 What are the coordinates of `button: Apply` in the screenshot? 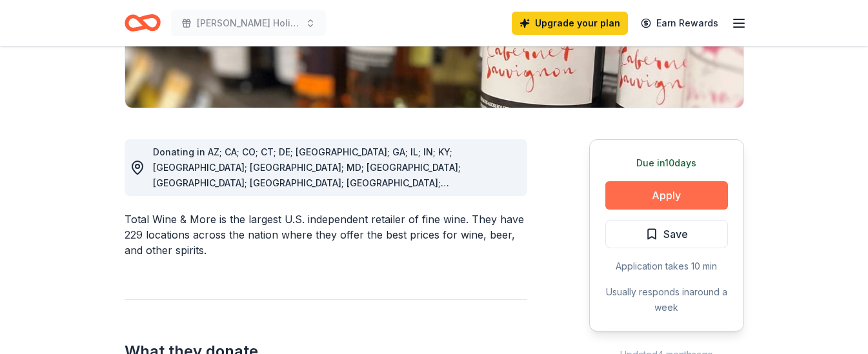 It's located at (667, 195).